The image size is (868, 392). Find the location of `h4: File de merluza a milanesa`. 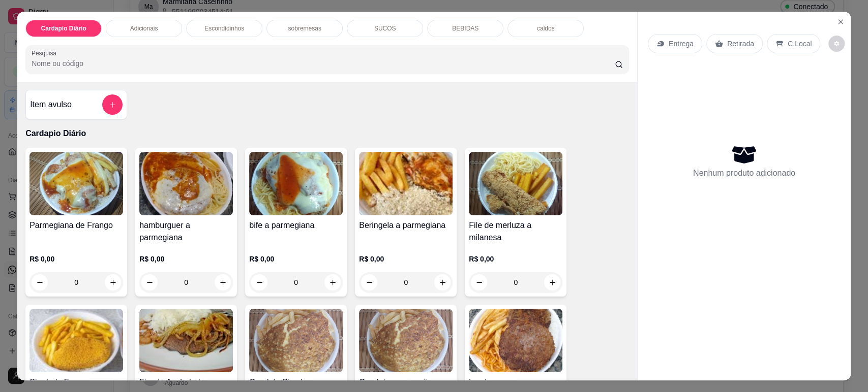

h4: File de merluza a milanesa is located at coordinates (515, 232).